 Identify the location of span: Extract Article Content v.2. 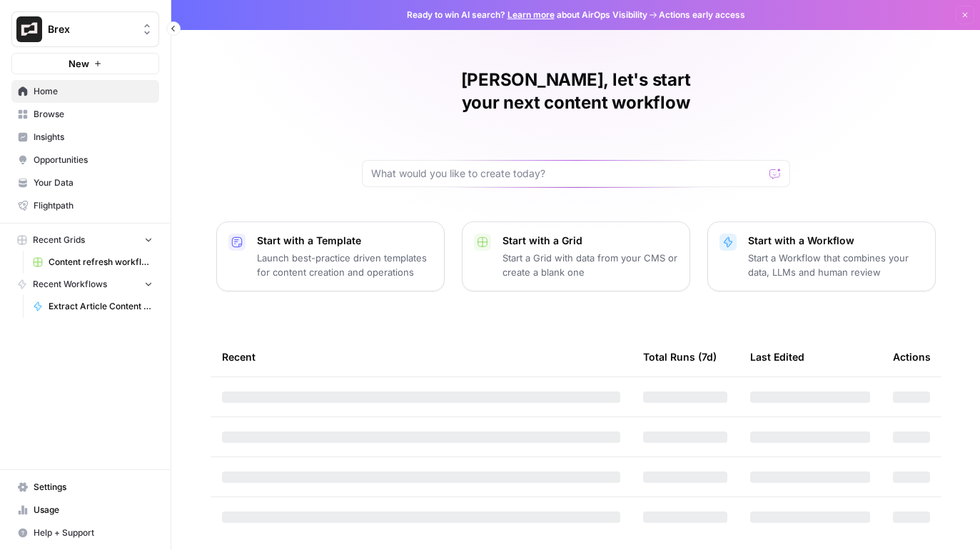
(100, 307).